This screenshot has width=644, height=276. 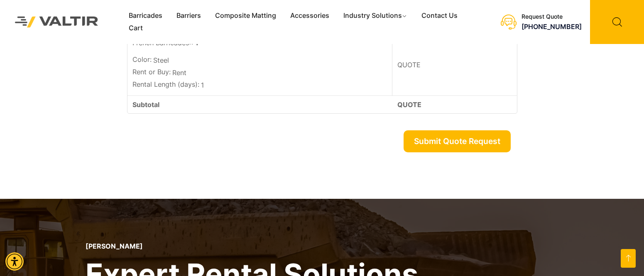 I want to click on a: Barricades, so click(x=145, y=16).